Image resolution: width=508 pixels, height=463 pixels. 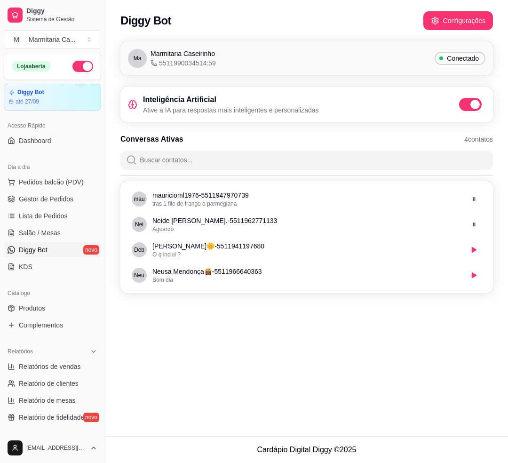 I want to click on span: Aguardo, so click(x=163, y=229).